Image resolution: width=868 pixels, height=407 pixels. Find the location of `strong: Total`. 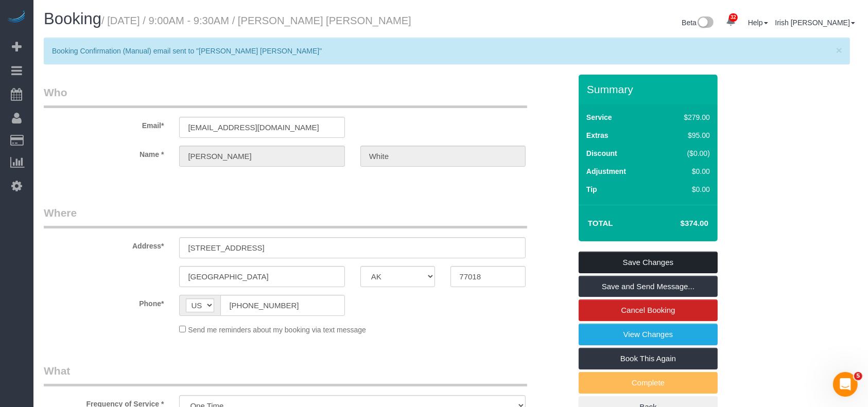

strong: Total is located at coordinates (601, 223).